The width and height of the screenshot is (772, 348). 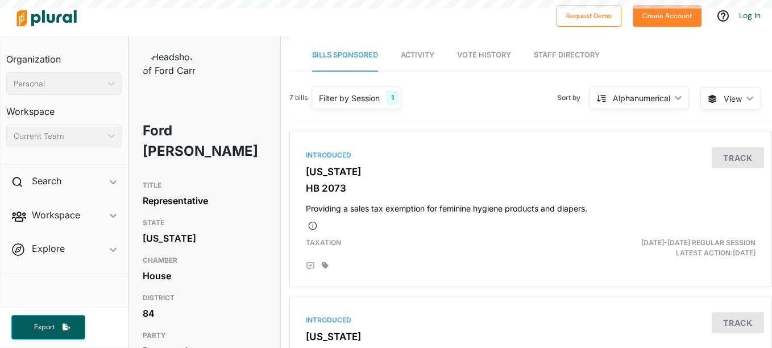 I want to click on span: Vote History, so click(x=484, y=55).